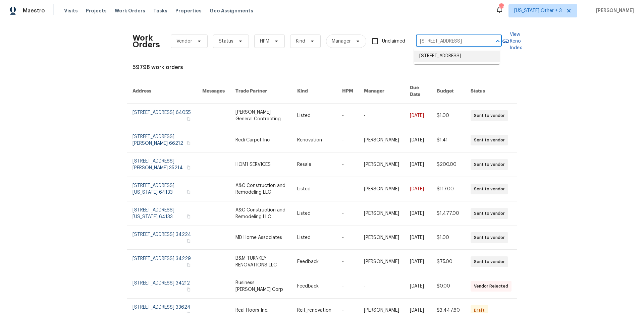 This screenshot has width=644, height=313. I want to click on span: Status, so click(226, 41).